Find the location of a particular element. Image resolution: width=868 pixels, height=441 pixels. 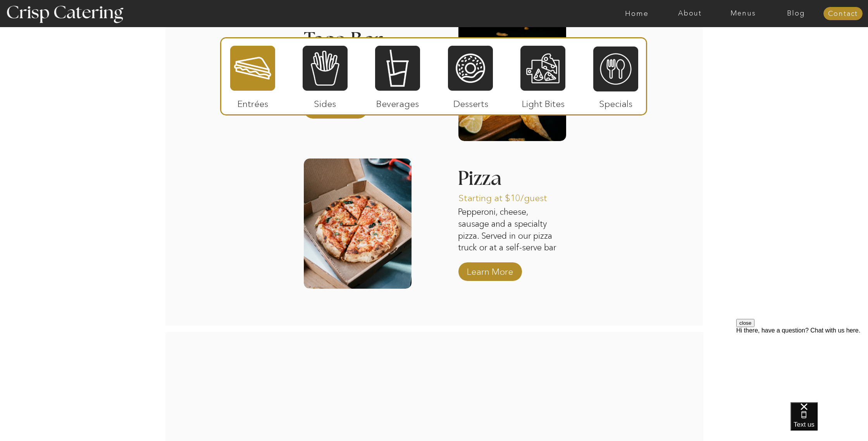

h3: Pizza is located at coordinates (498, 180).